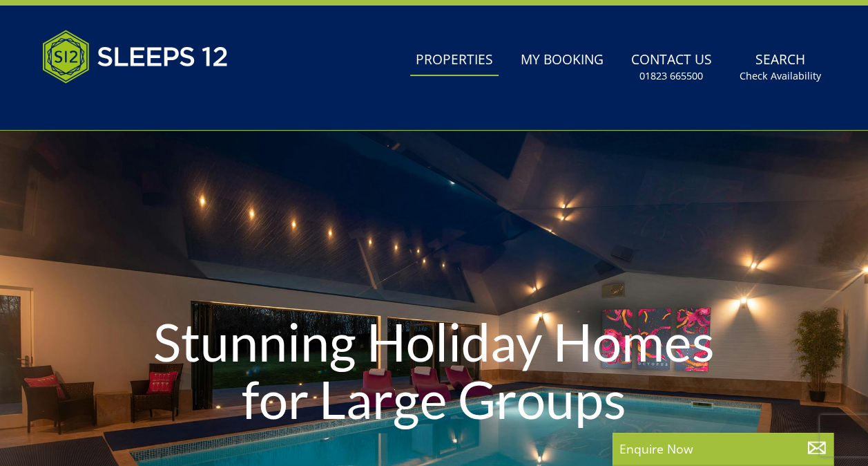 This screenshot has height=466, width=868. What do you see at coordinates (455, 60) in the screenshot?
I see `a: Properties` at bounding box center [455, 60].